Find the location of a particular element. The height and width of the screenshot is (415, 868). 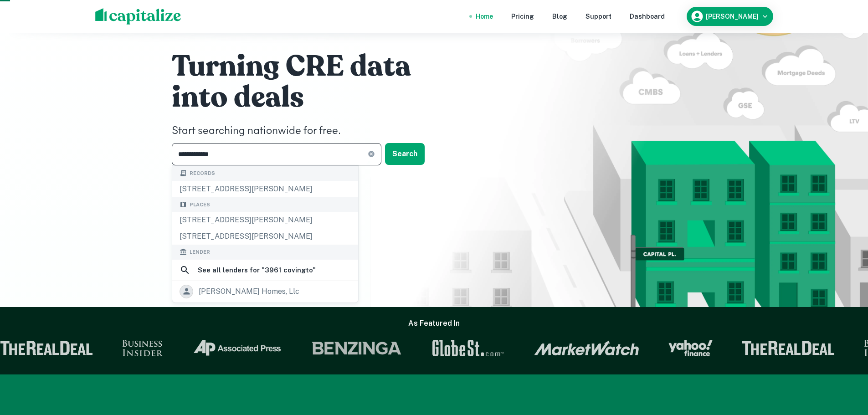

div: Pricing is located at coordinates (522, 16).